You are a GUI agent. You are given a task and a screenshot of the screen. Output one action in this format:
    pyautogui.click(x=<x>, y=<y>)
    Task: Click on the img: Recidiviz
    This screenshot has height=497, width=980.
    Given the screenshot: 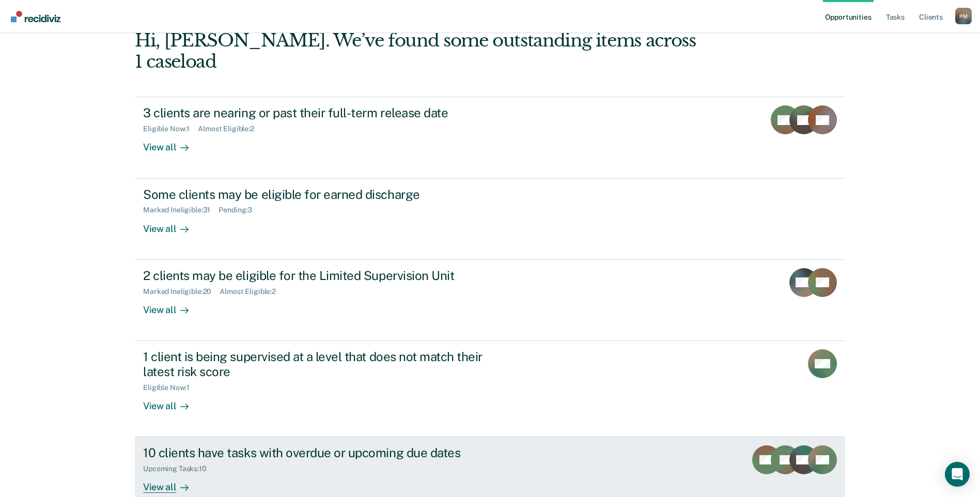 What is the action you would take?
    pyautogui.click(x=36, y=16)
    